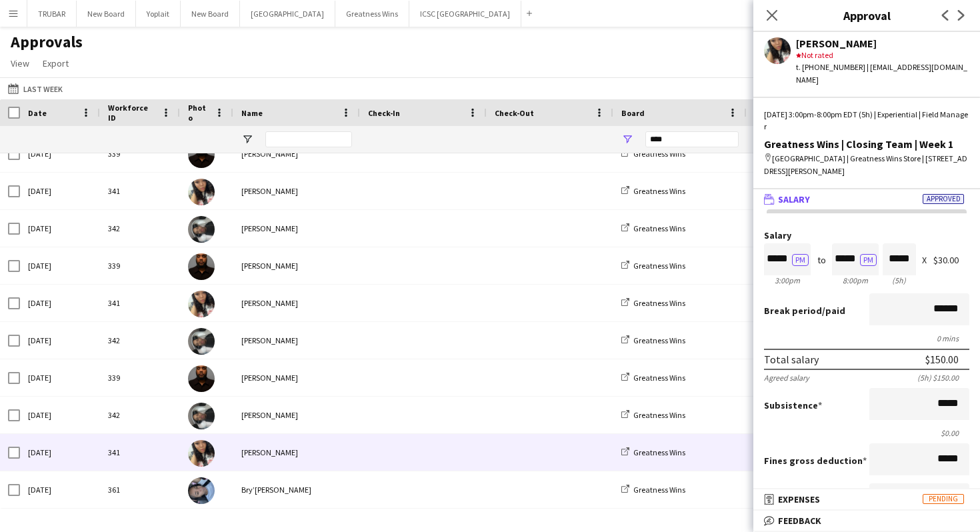 The width and height of the screenshot is (980, 532). Describe the element at coordinates (384, 113) in the screenshot. I see `span: Check-In` at that location.